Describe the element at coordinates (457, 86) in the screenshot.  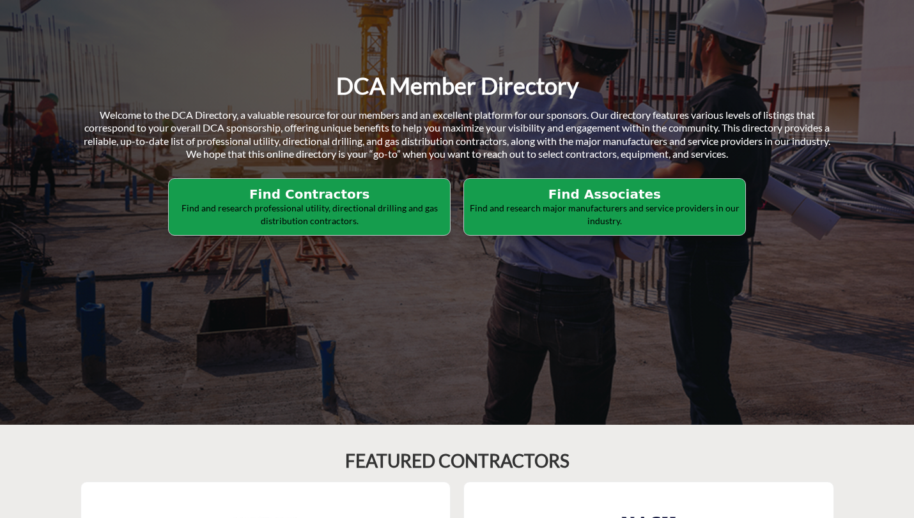
I see `h1: DCA Member Directory` at that location.